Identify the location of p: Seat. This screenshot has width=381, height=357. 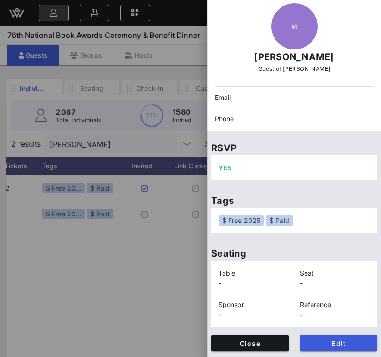
(335, 273).